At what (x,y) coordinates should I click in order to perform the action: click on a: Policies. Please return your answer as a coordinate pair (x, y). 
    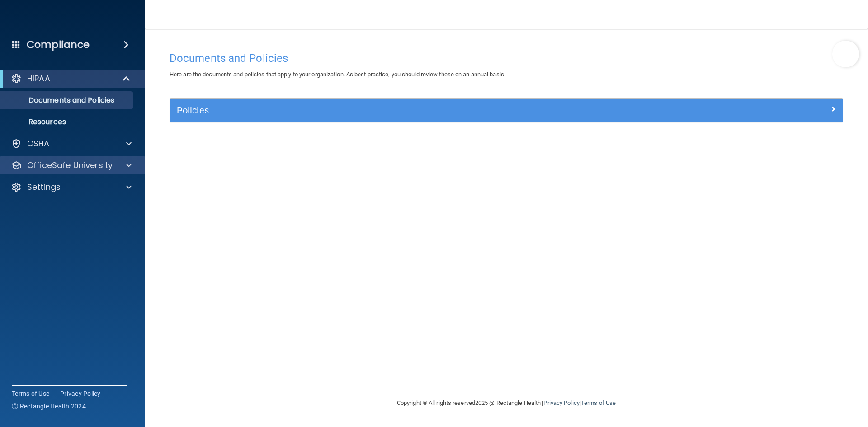
    Looking at the image, I should click on (506, 110).